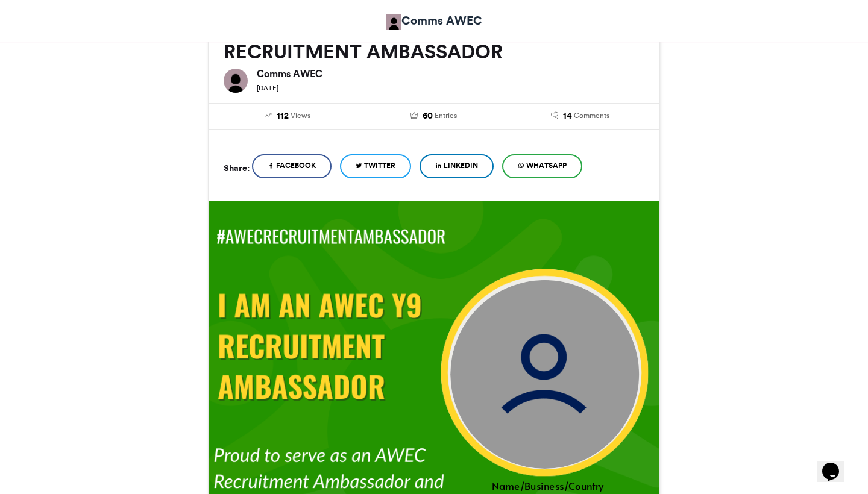 The height and width of the screenshot is (494, 868). Describe the element at coordinates (300, 116) in the screenshot. I see `span: Views` at that location.